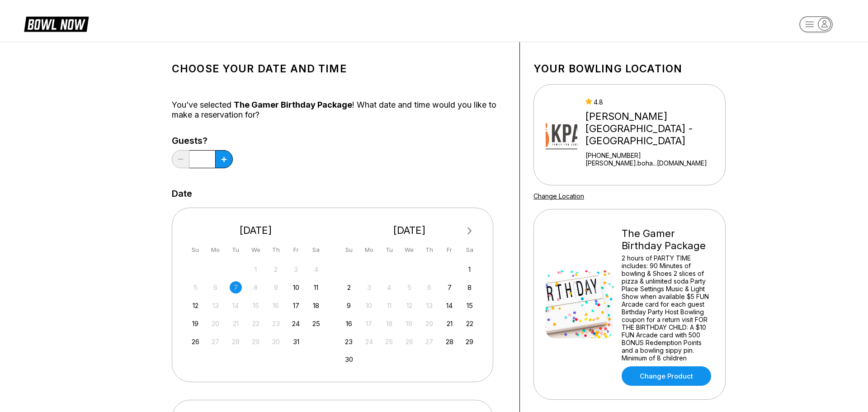 Image resolution: width=868 pixels, height=412 pixels. Describe the element at coordinates (409, 305) in the screenshot. I see `div: Not available Wednesday, November 12th, 2025` at that location.